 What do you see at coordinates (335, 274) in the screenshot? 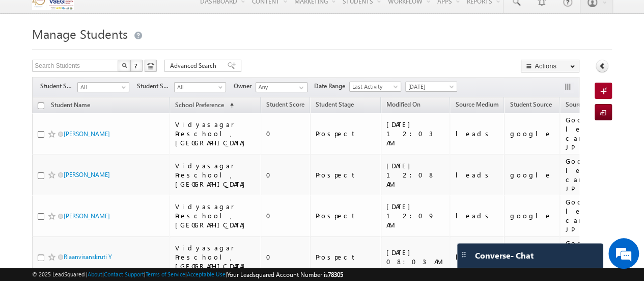
I see `span: 78305` at bounding box center [335, 274].